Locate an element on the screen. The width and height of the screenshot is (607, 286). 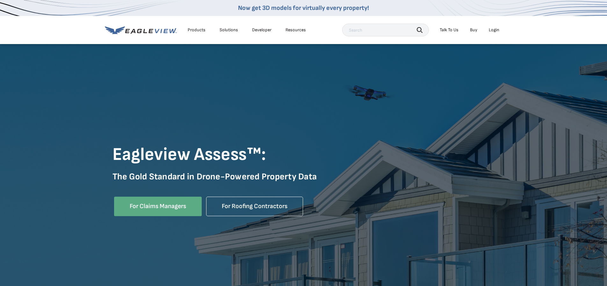
h1: Eagleview Assess™: is located at coordinates (304, 155).